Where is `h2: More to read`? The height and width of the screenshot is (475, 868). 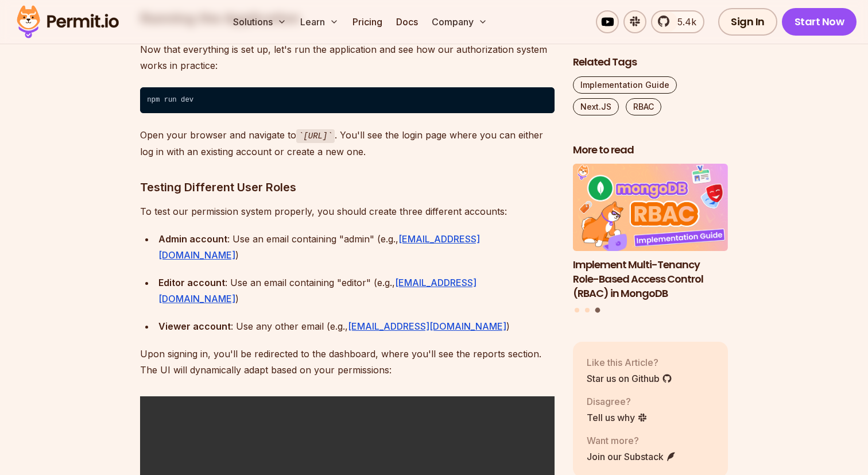
h2: More to read is located at coordinates (650, 150).